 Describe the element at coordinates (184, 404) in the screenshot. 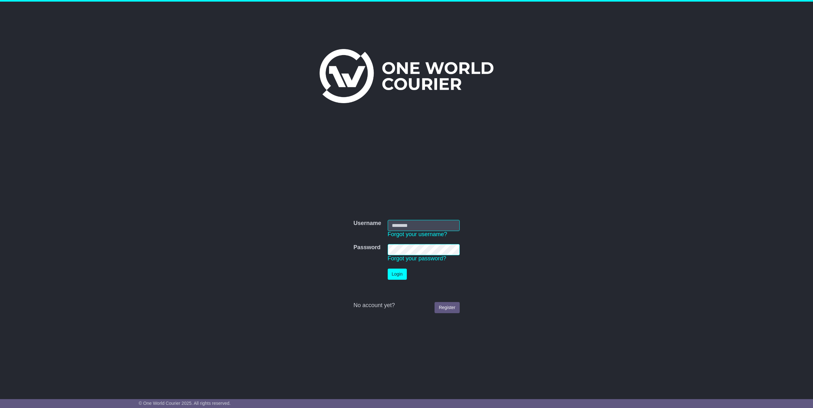

I see `span: © One World Courier 2025. All rights reserved.` at that location.